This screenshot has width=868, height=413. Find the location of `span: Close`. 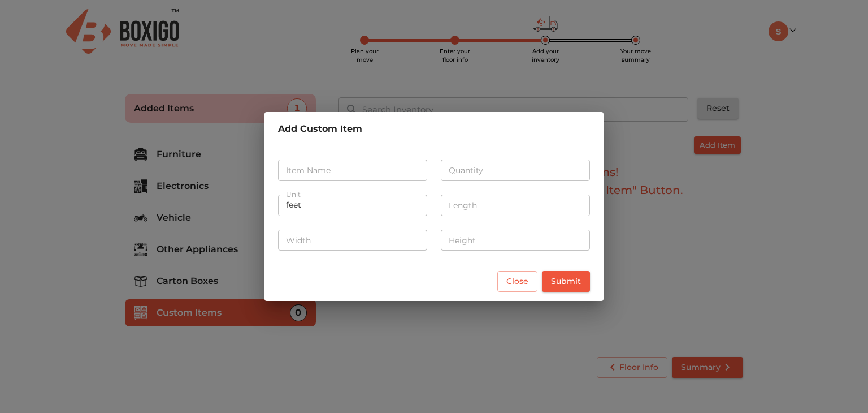

span: Close is located at coordinates (517, 281).